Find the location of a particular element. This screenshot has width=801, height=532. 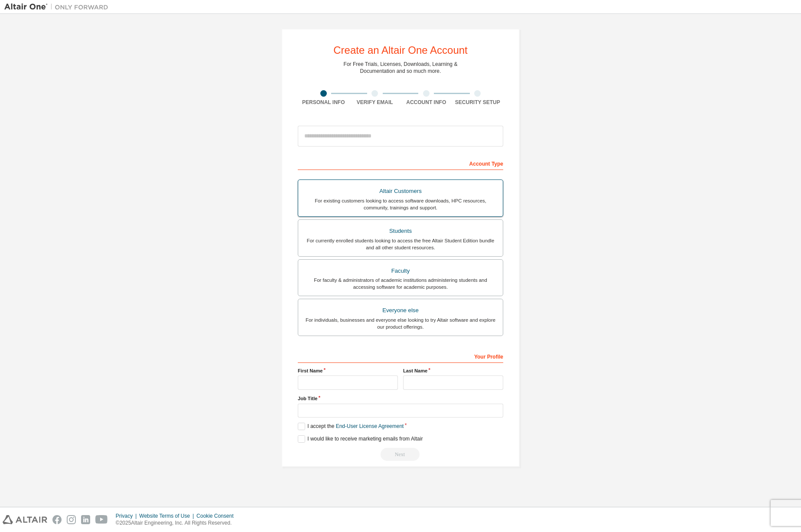

img: Altair One is located at coordinates (59, 7).